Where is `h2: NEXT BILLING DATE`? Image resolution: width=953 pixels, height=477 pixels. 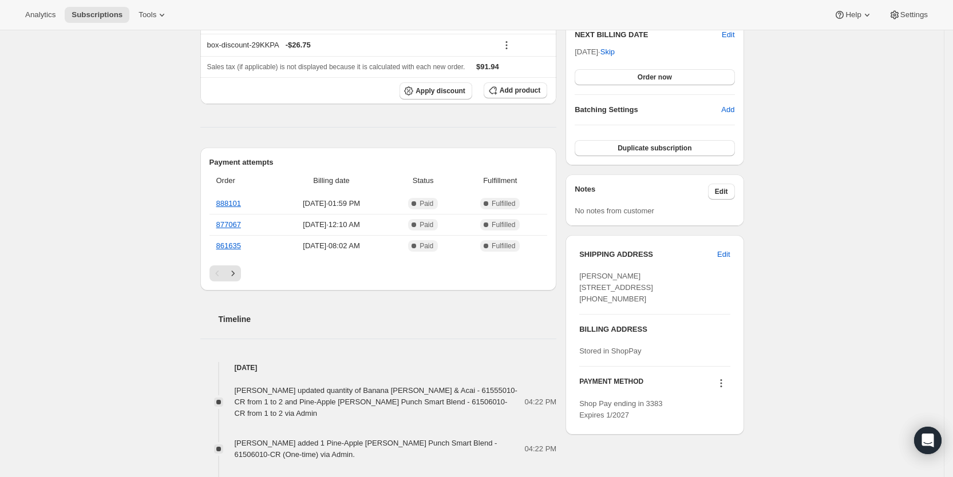 h2: NEXT BILLING DATE is located at coordinates (648, 35).